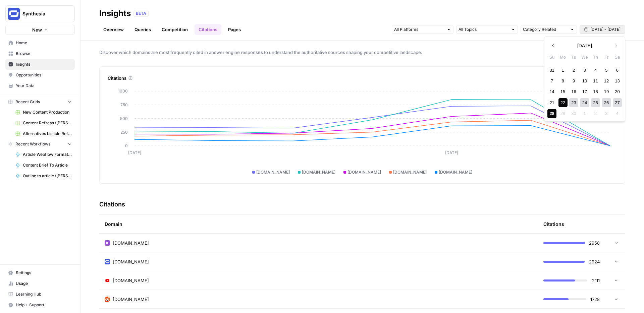  I want to click on span: Browse, so click(43, 53).